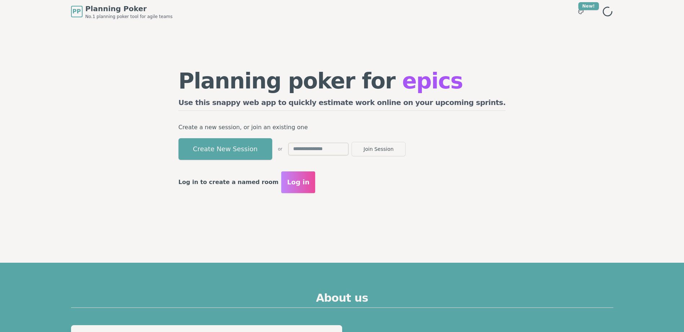 The width and height of the screenshot is (684, 332). What do you see at coordinates (432, 81) in the screenshot?
I see `span: epics` at bounding box center [432, 81].